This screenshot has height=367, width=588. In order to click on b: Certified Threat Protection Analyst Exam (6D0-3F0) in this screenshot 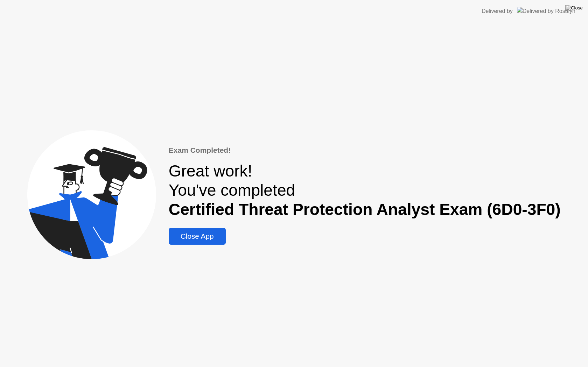, I will do `click(365, 209)`.